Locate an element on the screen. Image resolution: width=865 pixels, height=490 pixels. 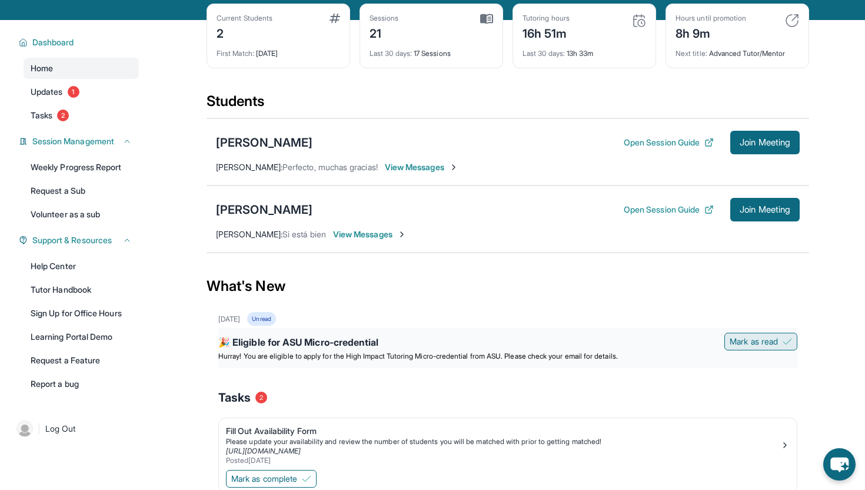
a: Fill Out Availability FormPlease update your availability and review the number of students you w... is located at coordinates (508, 443).